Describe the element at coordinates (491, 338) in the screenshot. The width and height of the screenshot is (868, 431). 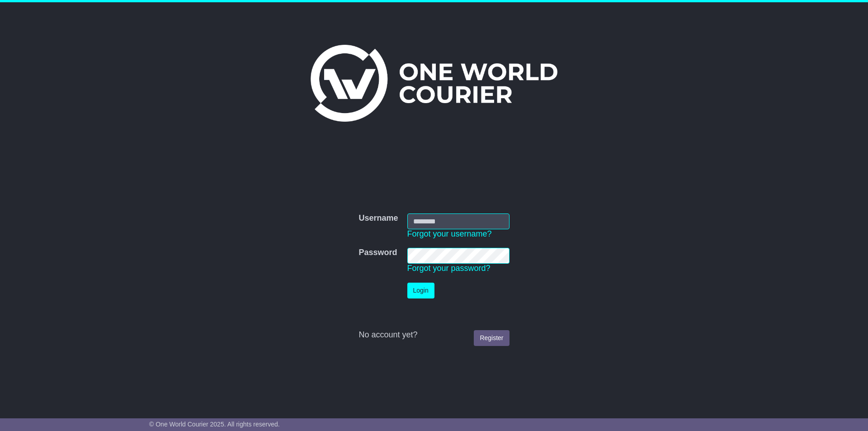
I see `a: Register` at that location.